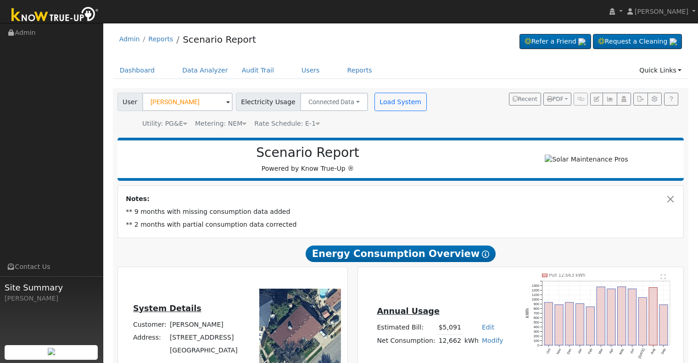 The image size is (698, 363). What do you see at coordinates (527, 313) in the screenshot?
I see `text: kWh` at bounding box center [527, 313].